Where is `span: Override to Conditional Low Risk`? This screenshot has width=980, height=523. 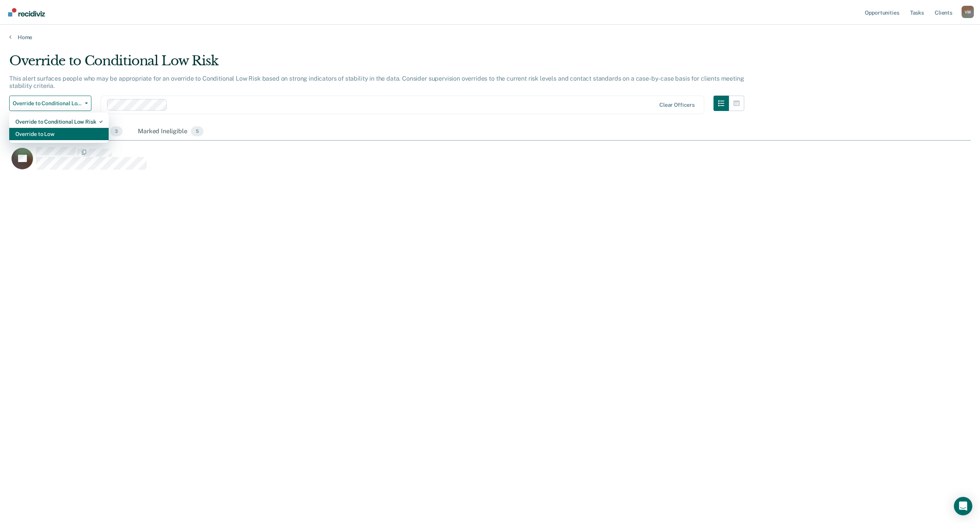 span: Override to Conditional Low Risk is located at coordinates (47, 103).